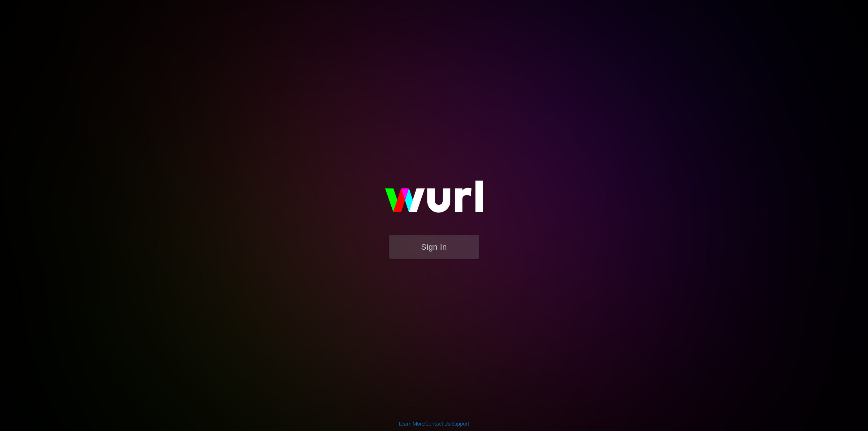 The width and height of the screenshot is (868, 431). What do you see at coordinates (434, 247) in the screenshot?
I see `button: Sign In` at bounding box center [434, 247].